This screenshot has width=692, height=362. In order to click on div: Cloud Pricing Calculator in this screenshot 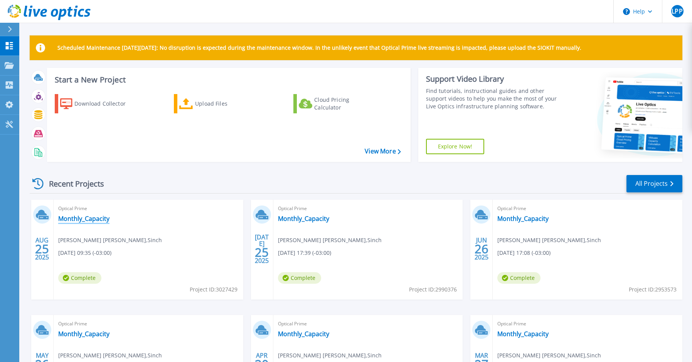, I will do `click(345, 104)`.